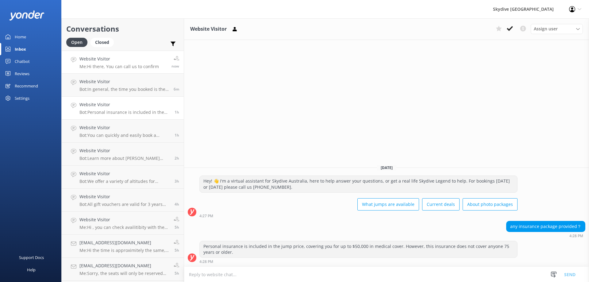 The height and width of the screenshot is (282, 589). Describe the element at coordinates (124, 273) in the screenshot. I see `p: Me: Sorry, the seats will only be reserved for paid customer on the day` at that location.